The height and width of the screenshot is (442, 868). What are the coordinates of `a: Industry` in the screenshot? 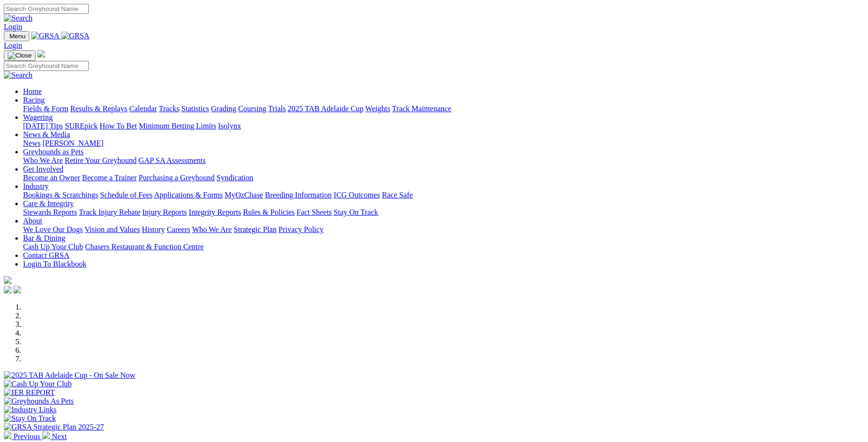 It's located at (36, 186).